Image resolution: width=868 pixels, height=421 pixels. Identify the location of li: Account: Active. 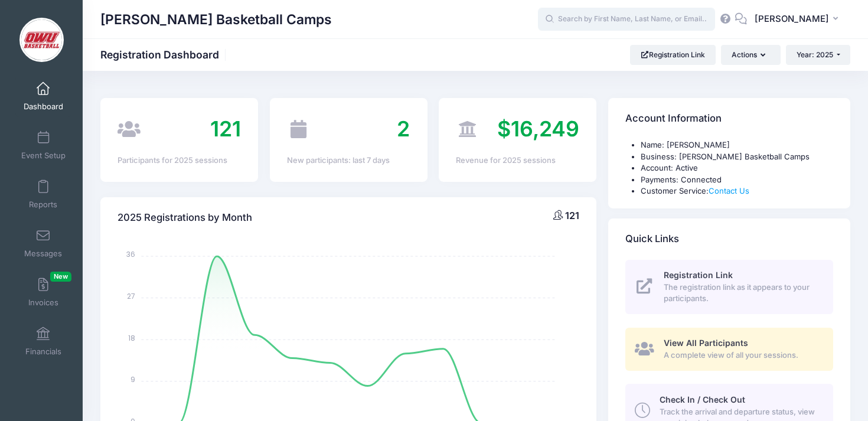
(737, 168).